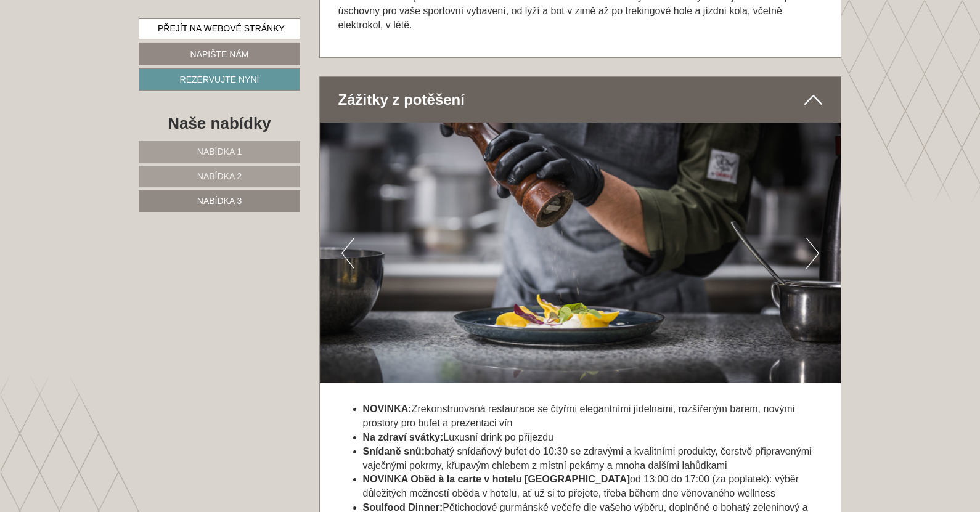 The width and height of the screenshot is (980, 512). Describe the element at coordinates (387, 408) in the screenshot. I see `font: NOVINKA:` at that location.